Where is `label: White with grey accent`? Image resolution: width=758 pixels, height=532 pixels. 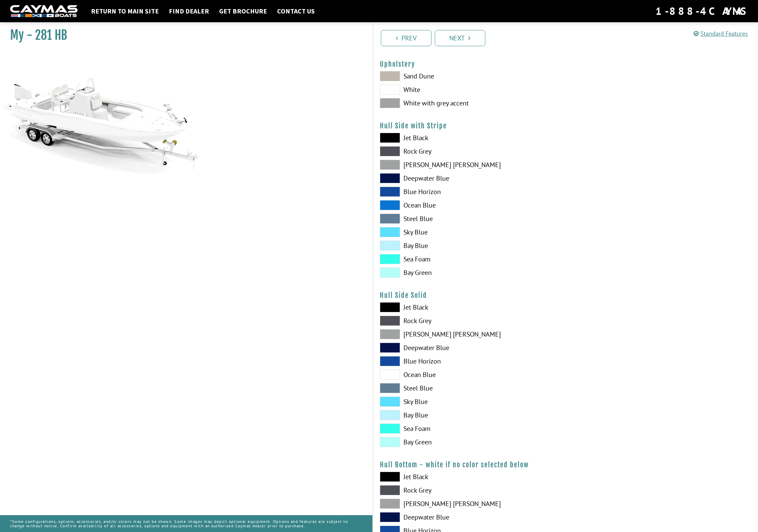 label: White with grey accent is located at coordinates (469, 103).